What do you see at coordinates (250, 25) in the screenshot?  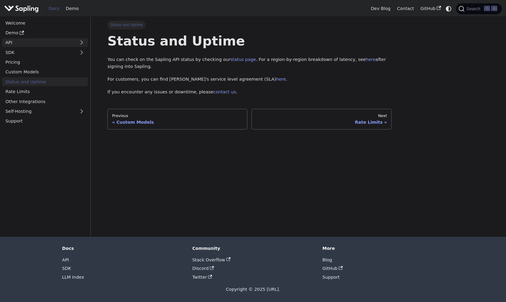 I see `nav: Breadcrumbs` at bounding box center [250, 25].